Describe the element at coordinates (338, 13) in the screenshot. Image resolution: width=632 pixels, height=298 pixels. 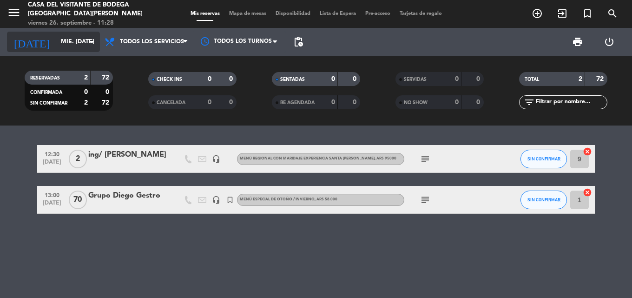
I see `span: Lista de Espera` at that location.